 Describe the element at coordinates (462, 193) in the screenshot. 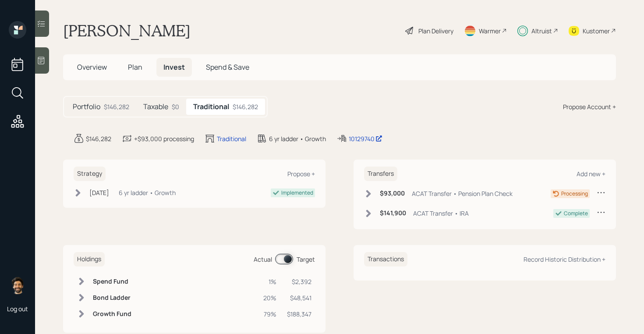

I see `div: ACAT Transfer • Pension Plan Check` at that location.